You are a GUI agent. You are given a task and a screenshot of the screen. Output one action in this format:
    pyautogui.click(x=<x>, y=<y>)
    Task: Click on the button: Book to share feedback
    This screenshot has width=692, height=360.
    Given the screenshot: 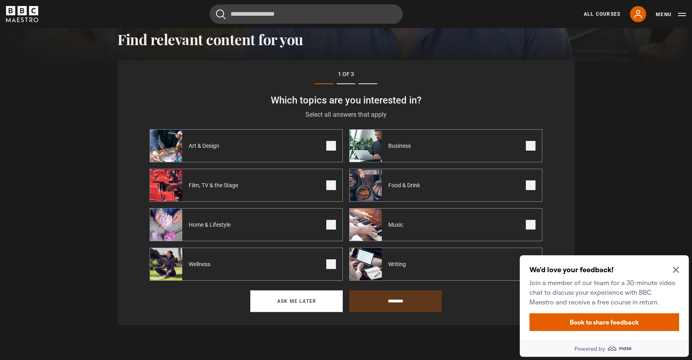 What is the action you would take?
    pyautogui.click(x=88, y=70)
    